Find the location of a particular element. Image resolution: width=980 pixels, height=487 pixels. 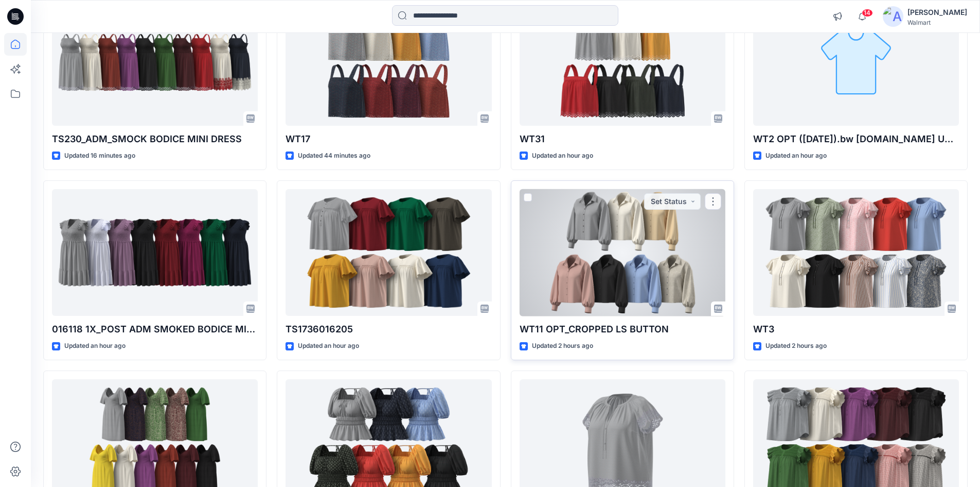

img: avatar is located at coordinates (894, 17).